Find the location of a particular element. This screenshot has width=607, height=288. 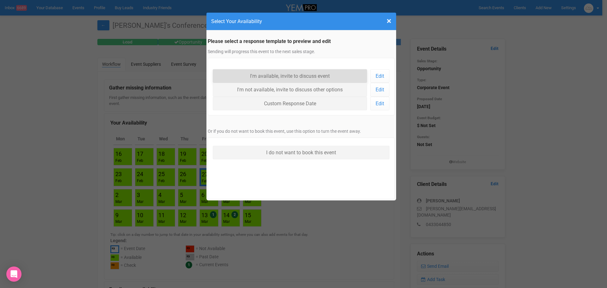

h4: Select Your Availability is located at coordinates (301, 21).